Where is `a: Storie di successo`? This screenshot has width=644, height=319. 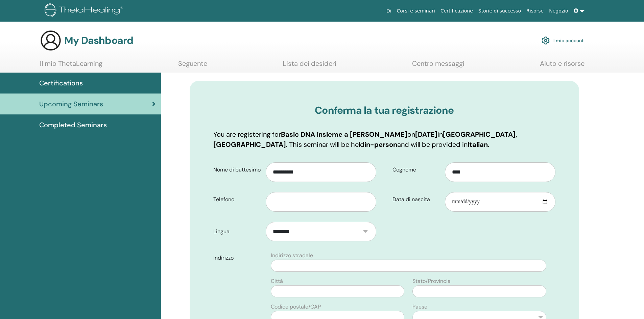
a: Storie di successo is located at coordinates (500, 11).